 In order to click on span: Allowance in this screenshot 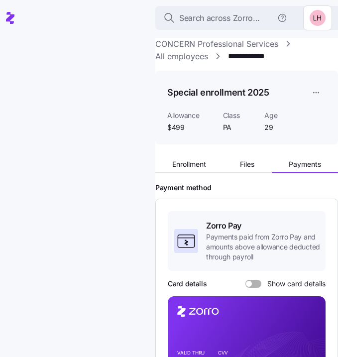, I will do `click(191, 115)`.